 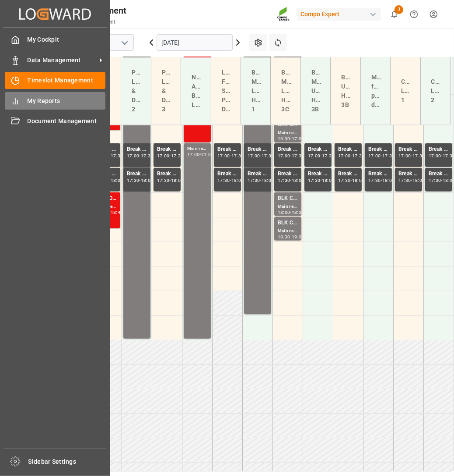 I want to click on a: Timeslot Management, so click(x=55, y=80).